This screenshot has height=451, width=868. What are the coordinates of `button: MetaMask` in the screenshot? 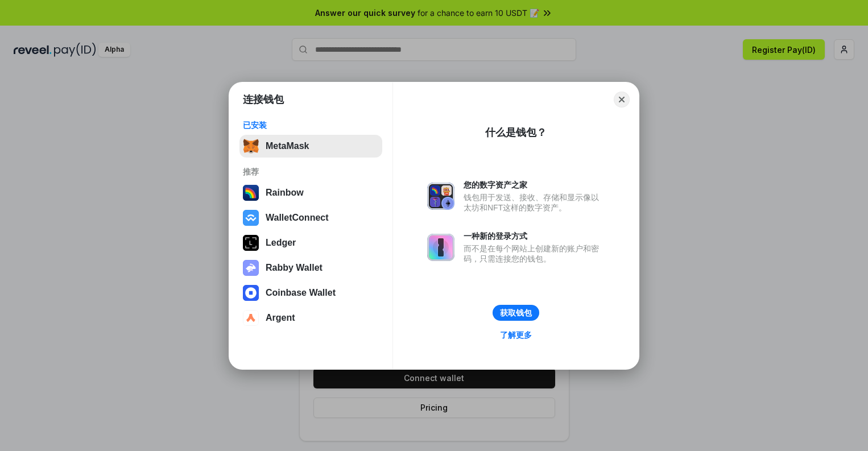 It's located at (311, 146).